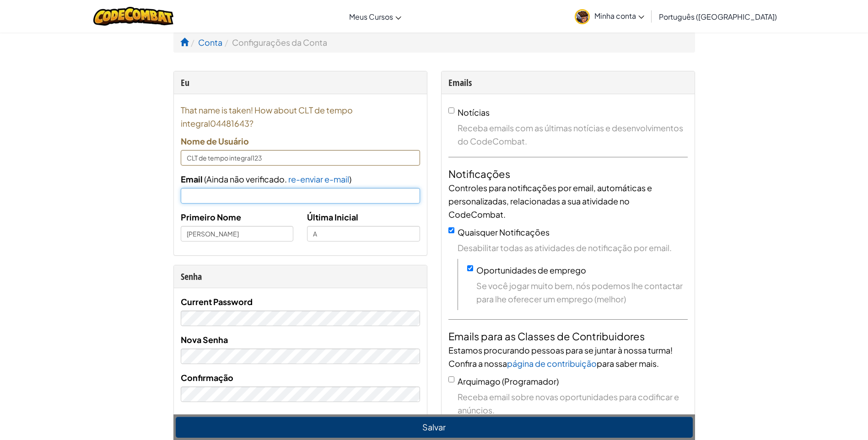  Describe the element at coordinates (333, 217) in the screenshot. I see `label: Última Inicial` at that location.